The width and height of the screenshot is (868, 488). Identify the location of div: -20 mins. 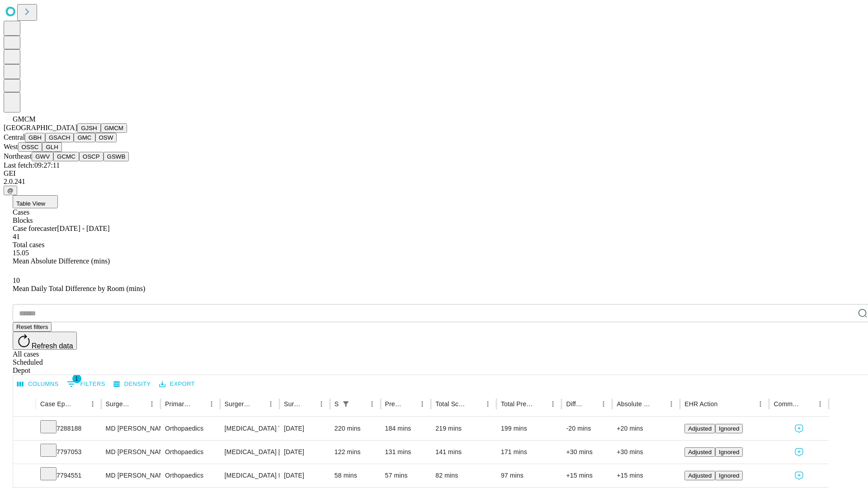
(587, 428).